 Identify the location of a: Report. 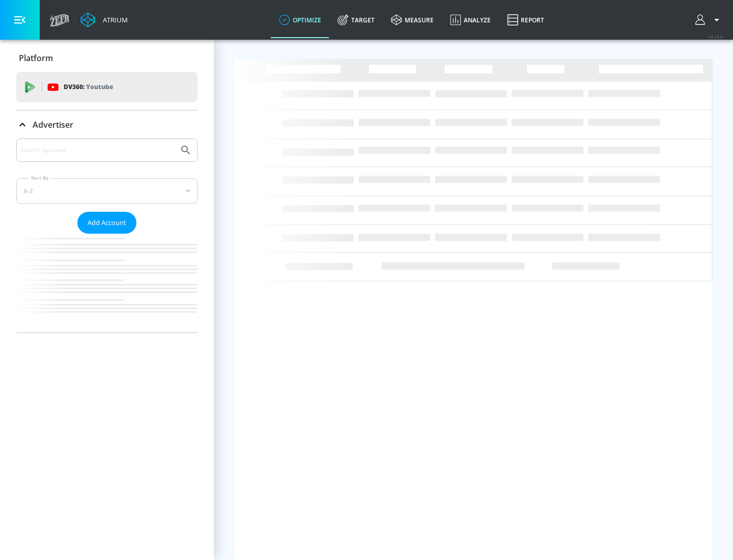
(525, 20).